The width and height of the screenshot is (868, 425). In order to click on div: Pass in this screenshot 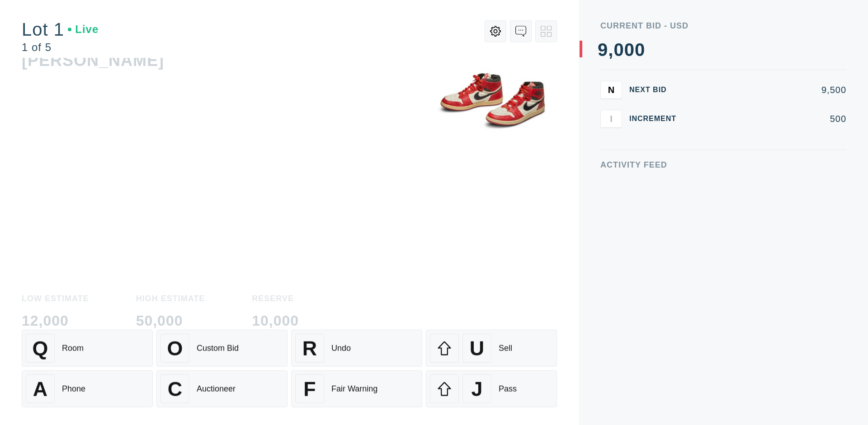, I will do `click(508, 385)`.